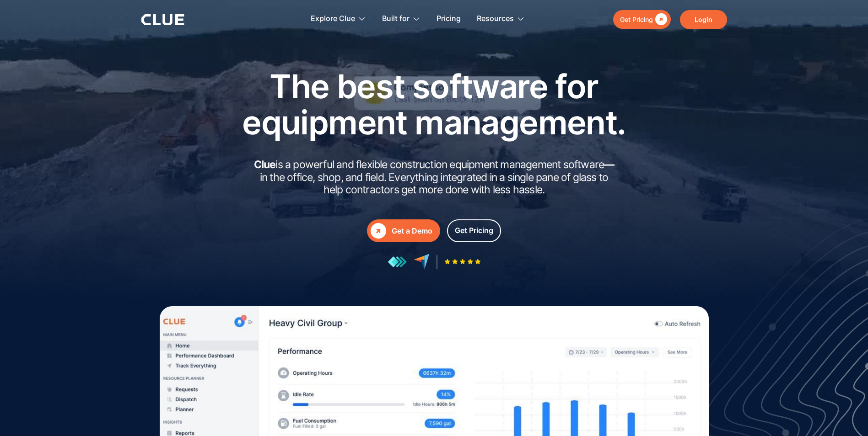 This screenshot has width=868, height=436. I want to click on h1: The best software for equipment management., so click(434, 104).